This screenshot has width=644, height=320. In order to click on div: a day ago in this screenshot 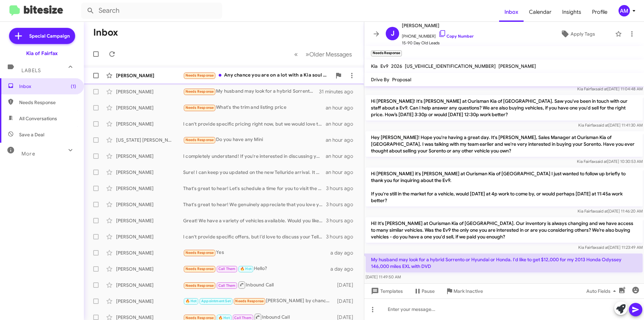, I will do `click(344, 269)`.